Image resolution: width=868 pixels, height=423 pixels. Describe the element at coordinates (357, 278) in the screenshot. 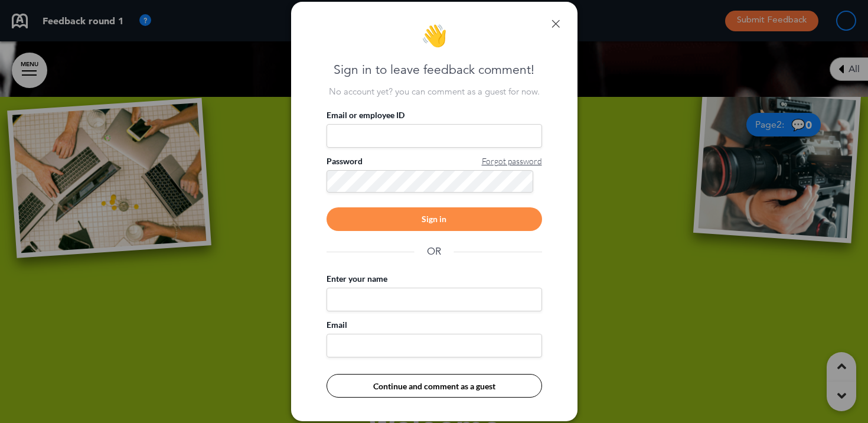

I see `label: Enter your name` at that location.